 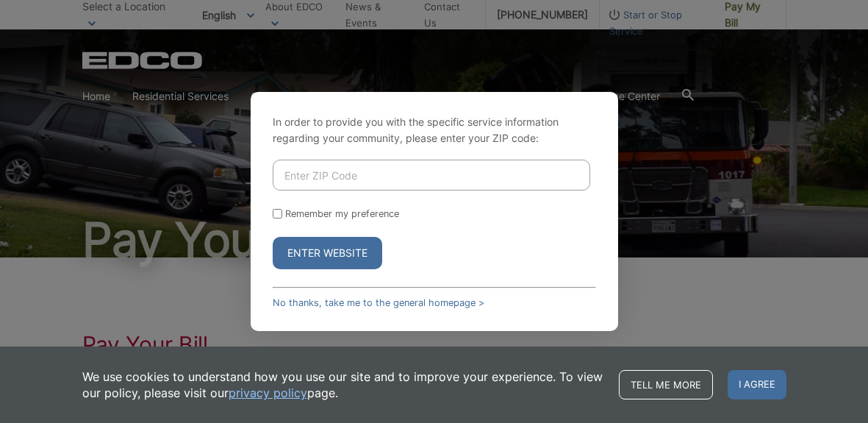 What do you see at coordinates (378, 302) in the screenshot?
I see `a: No thanks, take me to the general homepage >` at bounding box center [378, 302].